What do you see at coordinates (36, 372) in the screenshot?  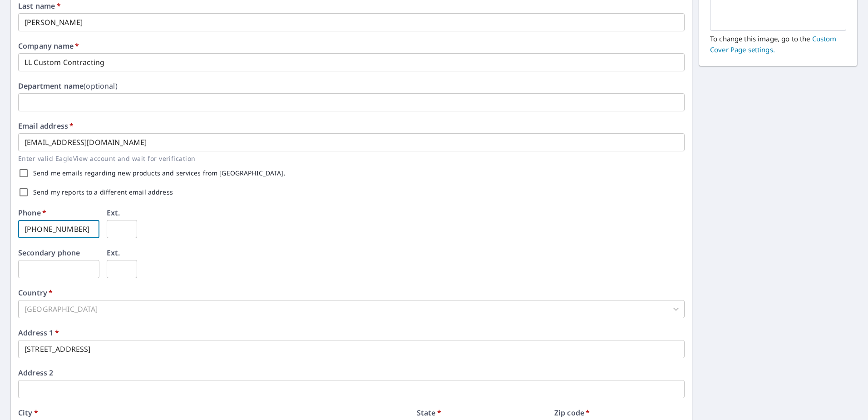 I see `label: Address 2` at bounding box center [36, 372].